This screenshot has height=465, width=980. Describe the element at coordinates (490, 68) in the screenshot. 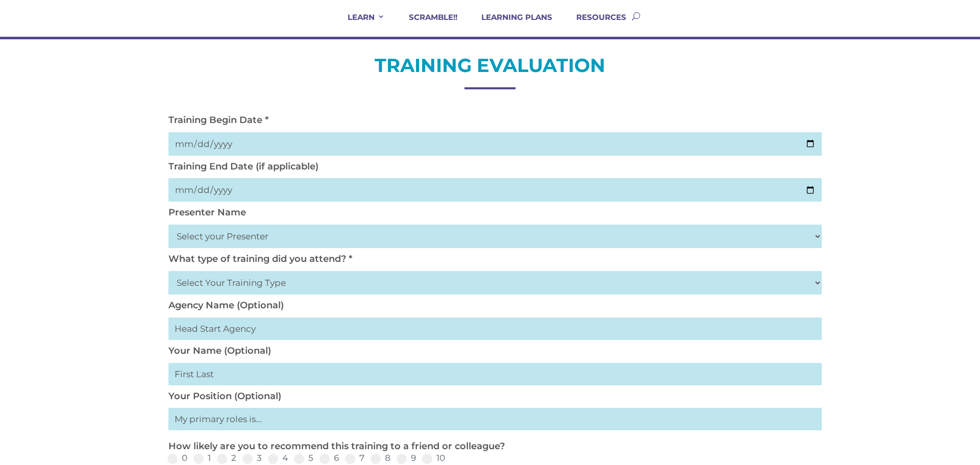

I see `h2: TRAINING EVALUATION` at that location.